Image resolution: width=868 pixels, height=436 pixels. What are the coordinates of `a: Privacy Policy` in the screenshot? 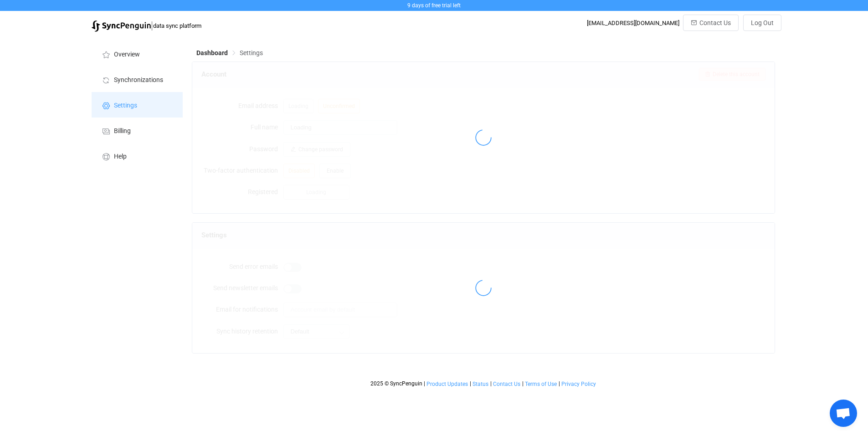 It's located at (579, 384).